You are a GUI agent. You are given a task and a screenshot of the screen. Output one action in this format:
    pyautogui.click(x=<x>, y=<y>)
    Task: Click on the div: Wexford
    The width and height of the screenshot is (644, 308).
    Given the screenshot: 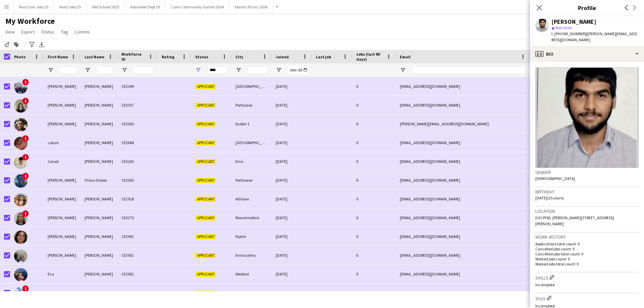 What is the action you would take?
    pyautogui.click(x=252, y=274)
    